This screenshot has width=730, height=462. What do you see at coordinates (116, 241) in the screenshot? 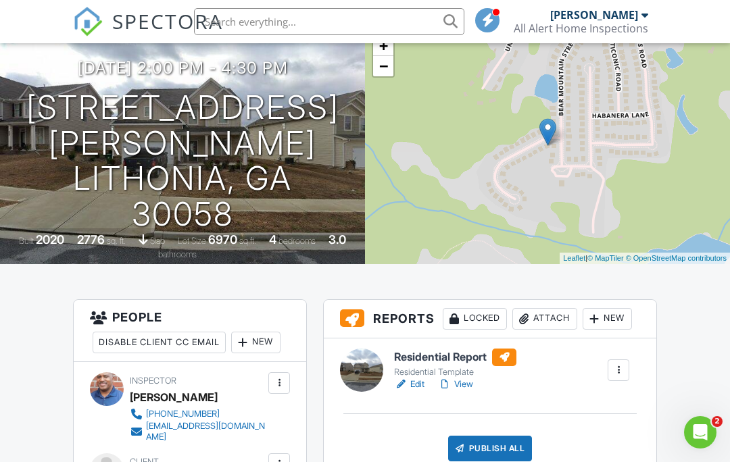
I see `span: sq. ft.` at bounding box center [116, 241].